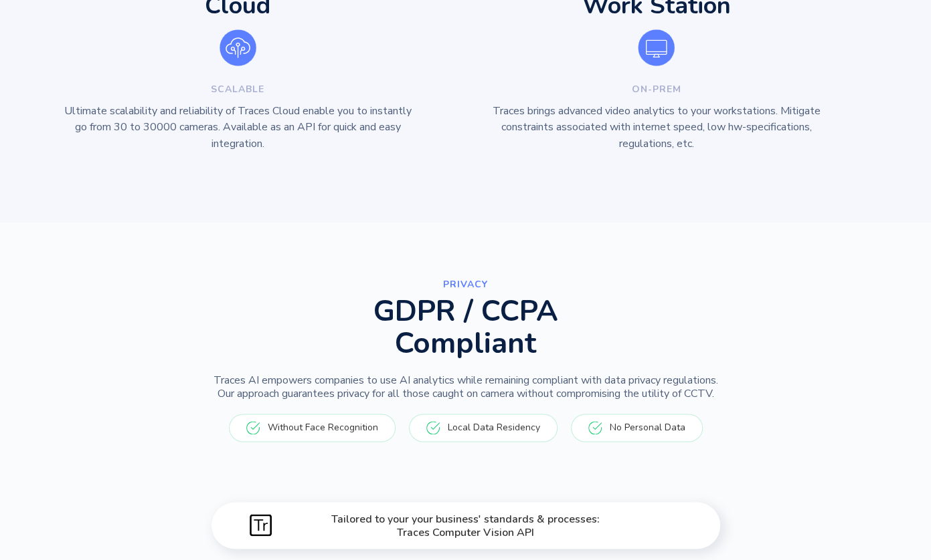 The width and height of the screenshot is (931, 560). What do you see at coordinates (465, 525) in the screenshot?
I see `div: Tailored to your your business' standards & processes: Traces Computer Vision API` at bounding box center [465, 525].